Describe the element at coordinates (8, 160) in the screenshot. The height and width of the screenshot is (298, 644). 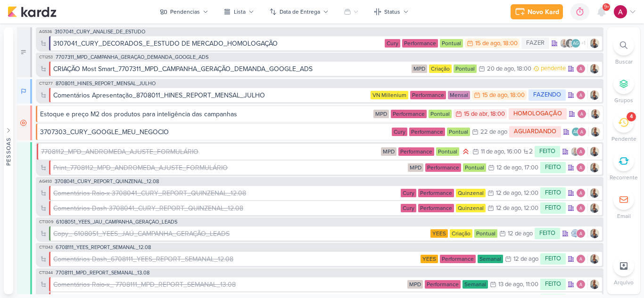
I see `button: Pessoas` at that location.